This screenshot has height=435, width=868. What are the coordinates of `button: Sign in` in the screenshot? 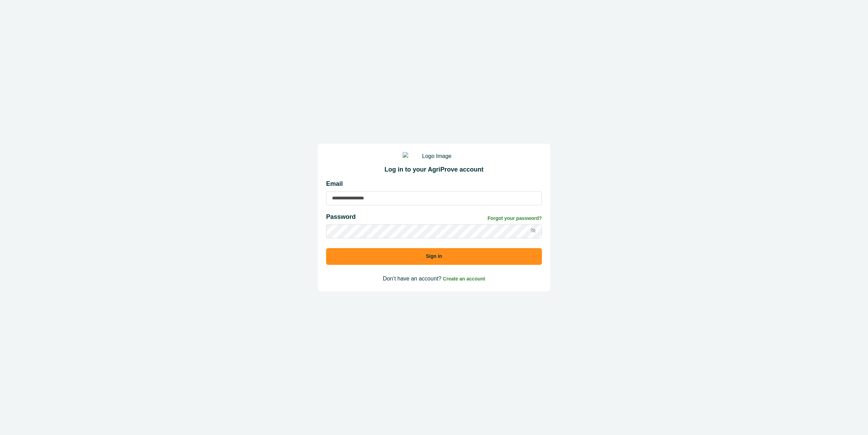 It's located at (434, 256).